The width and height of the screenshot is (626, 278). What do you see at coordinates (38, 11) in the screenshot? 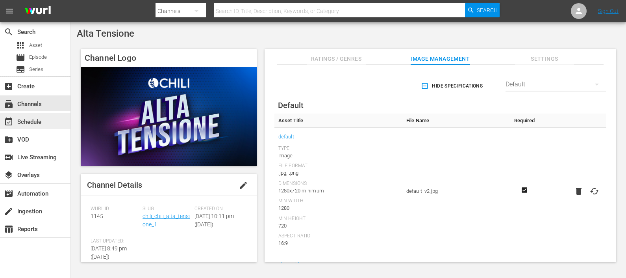
I see `img: ans4CAIJ8jUAAAAAAAAAAAAAAAAAAAAAAAAgQb4GAAAAAAAAAAAAAAAAAAAAAAAAJMjXAAAAAAAAAAAAAAAAAAAAAAAAgAT5G...` at bounding box center [38, 11].